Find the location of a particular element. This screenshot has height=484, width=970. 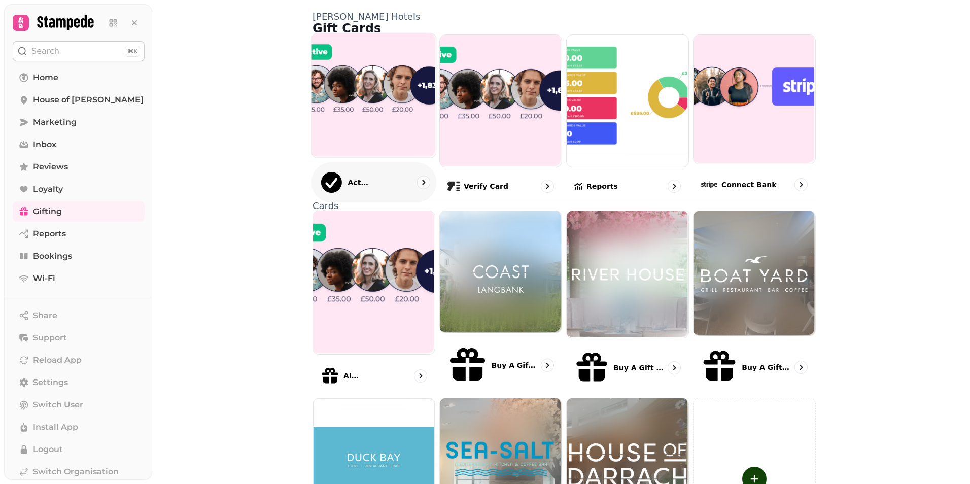

a: Switch Organisation is located at coordinates (79, 472).